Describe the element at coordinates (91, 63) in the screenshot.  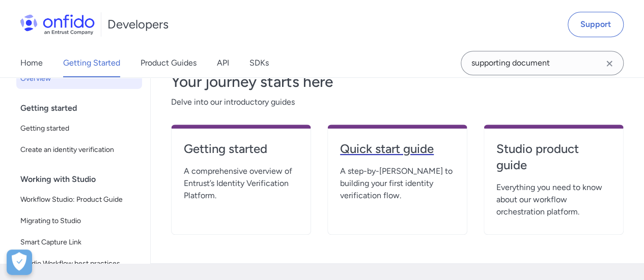
I see `a: Getting Started` at that location.